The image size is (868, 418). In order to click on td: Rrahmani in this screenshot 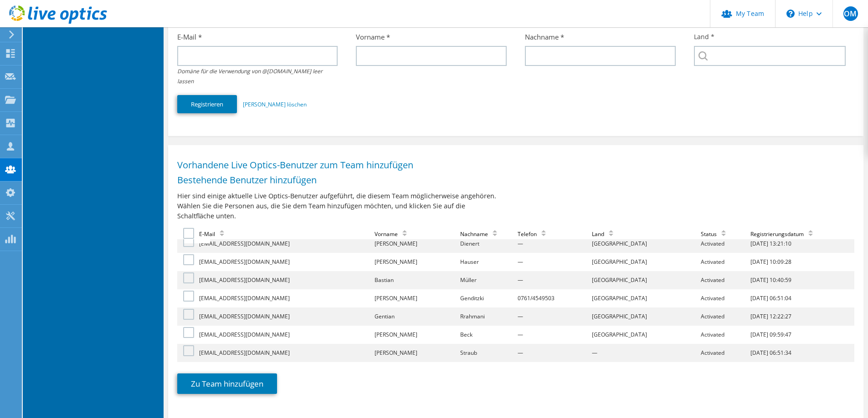, I will do `click(487, 317)`.